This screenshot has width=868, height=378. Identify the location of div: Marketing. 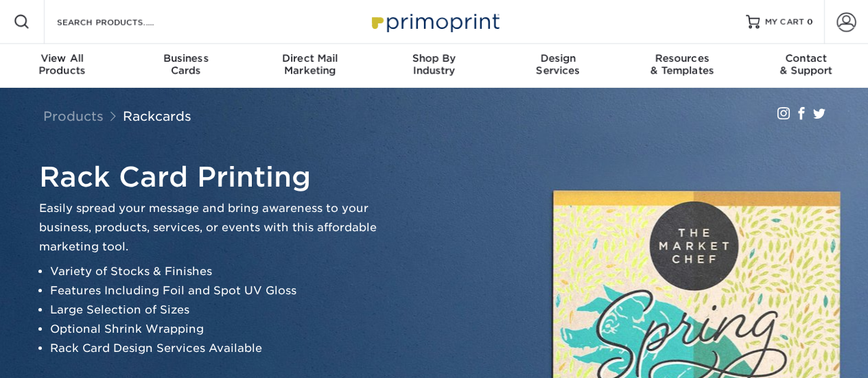
(310, 65).